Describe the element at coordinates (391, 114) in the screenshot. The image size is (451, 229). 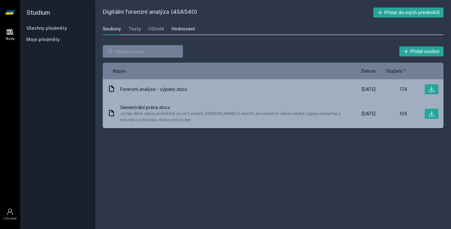
I see `div: 105` at that location.